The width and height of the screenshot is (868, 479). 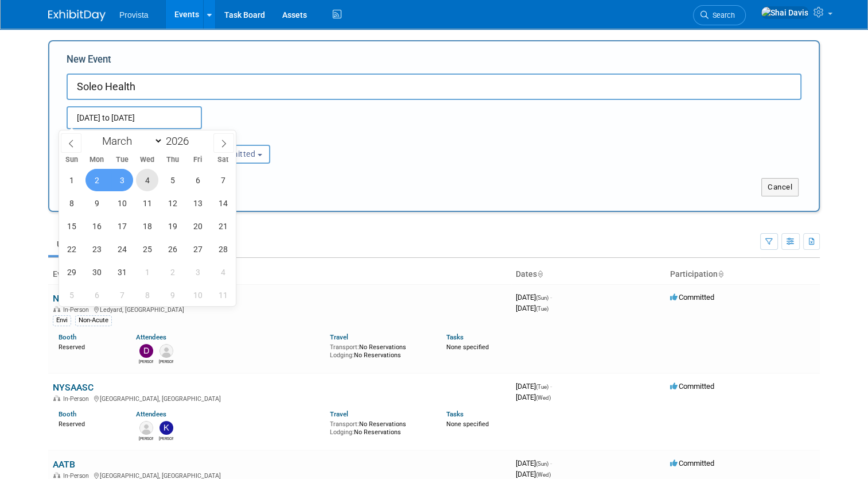 What do you see at coordinates (172, 249) in the screenshot?
I see `span: March 26, 2026` at bounding box center [172, 249].